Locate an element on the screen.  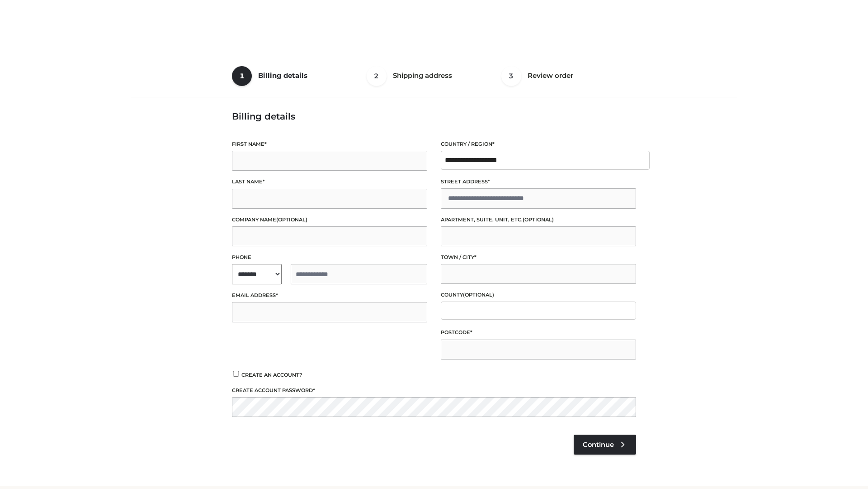
label: Phone is located at coordinates (329, 257).